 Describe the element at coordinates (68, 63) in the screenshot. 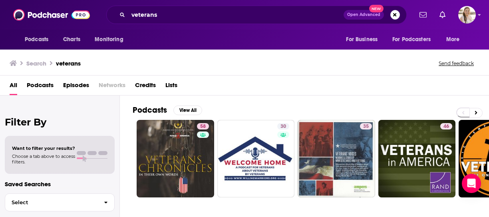

I see `h3: veterans` at that location.